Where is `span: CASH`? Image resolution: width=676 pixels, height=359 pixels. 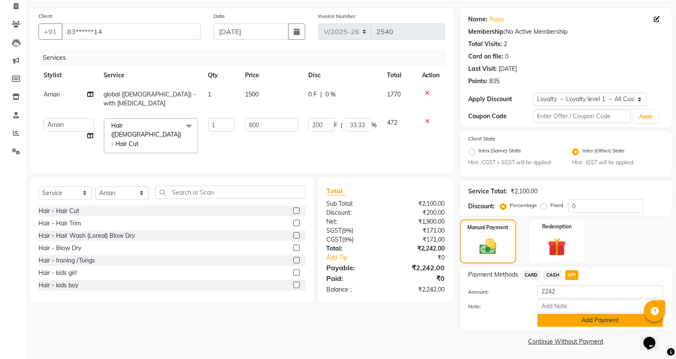
span: CASH is located at coordinates (552, 275).